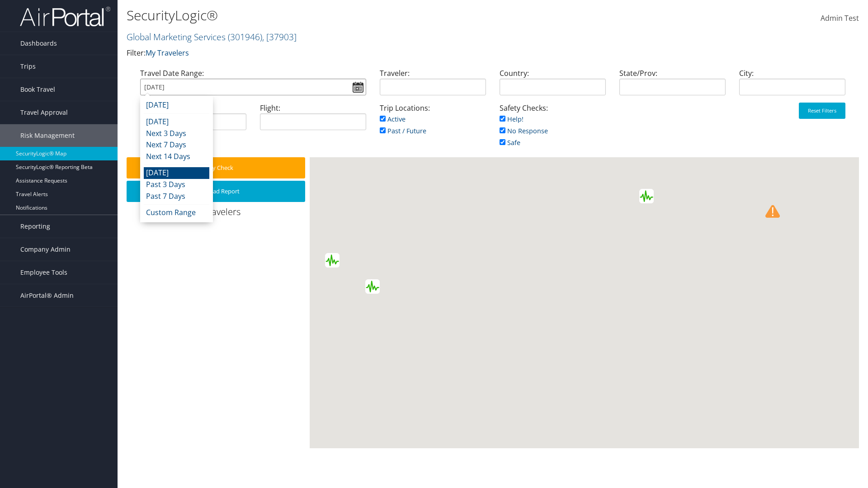 The height and width of the screenshot is (488, 868). What do you see at coordinates (245, 37) in the screenshot?
I see `span: ( 301946 )` at bounding box center [245, 37].